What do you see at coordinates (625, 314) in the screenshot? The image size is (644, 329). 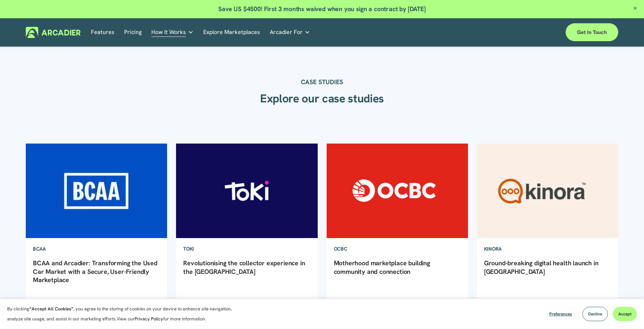 I see `button: Accept` at bounding box center [625, 314].